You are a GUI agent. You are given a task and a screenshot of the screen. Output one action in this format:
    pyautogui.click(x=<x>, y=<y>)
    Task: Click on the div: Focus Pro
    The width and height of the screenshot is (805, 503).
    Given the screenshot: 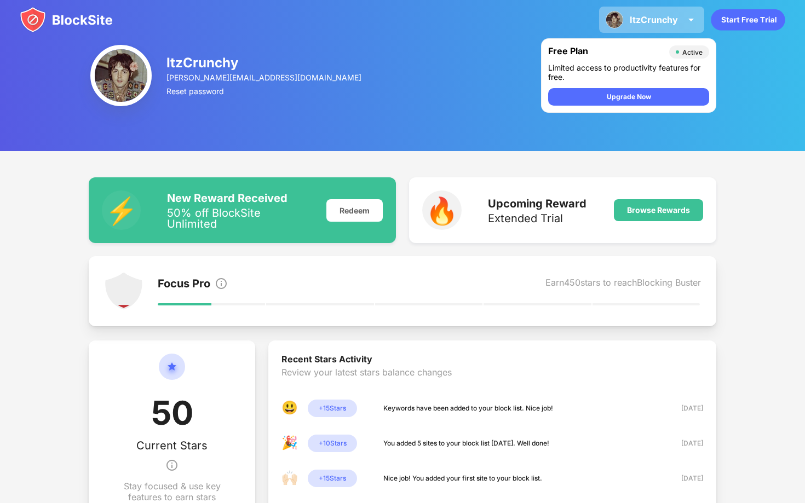 What is the action you would take?
    pyautogui.click(x=184, y=285)
    